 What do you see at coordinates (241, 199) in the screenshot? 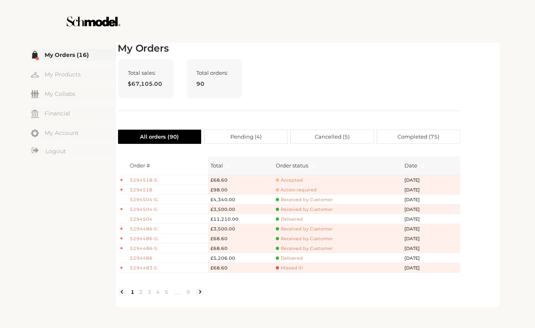
I see `td: £4,340.00` at bounding box center [241, 199].